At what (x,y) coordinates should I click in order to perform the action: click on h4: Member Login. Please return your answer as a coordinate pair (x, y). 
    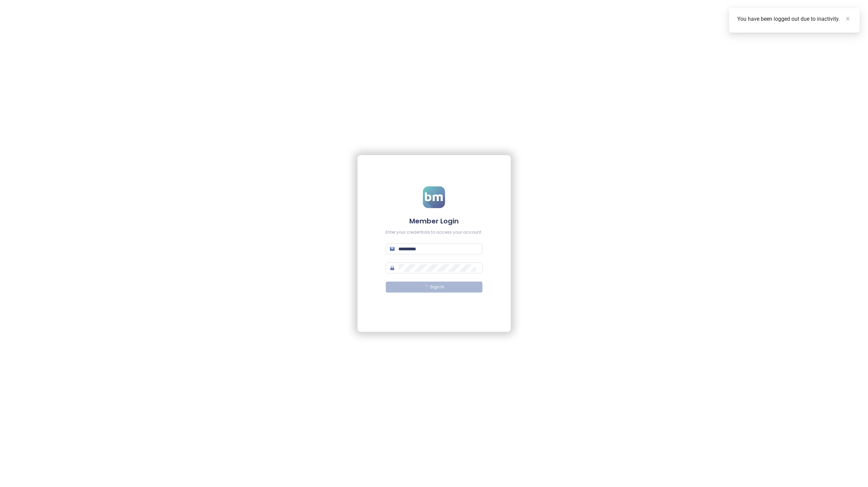
    Looking at the image, I should click on (434, 221).